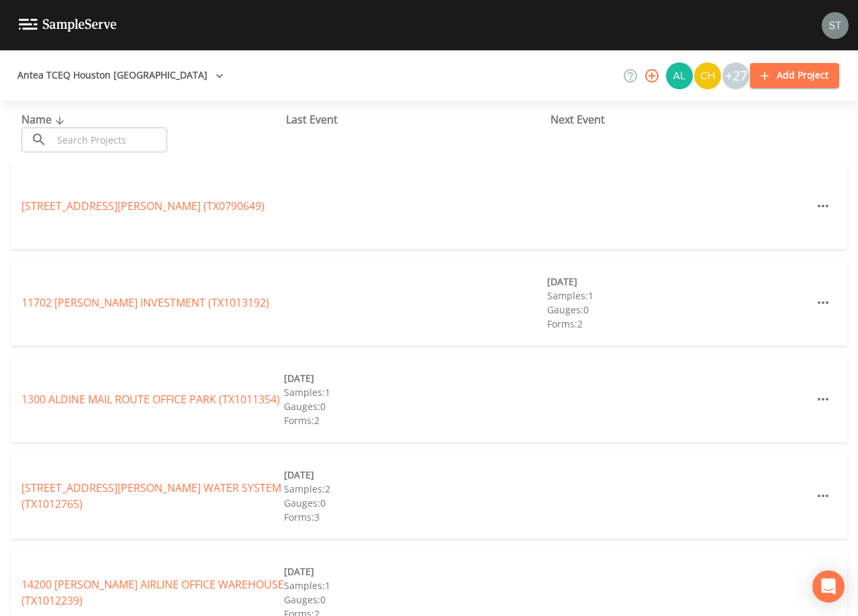 This screenshot has width=858, height=616. What do you see at coordinates (708, 76) in the screenshot?
I see `img: c74b8b8b1c7a9d34f67c5e0ca157ed15` at bounding box center [708, 76].